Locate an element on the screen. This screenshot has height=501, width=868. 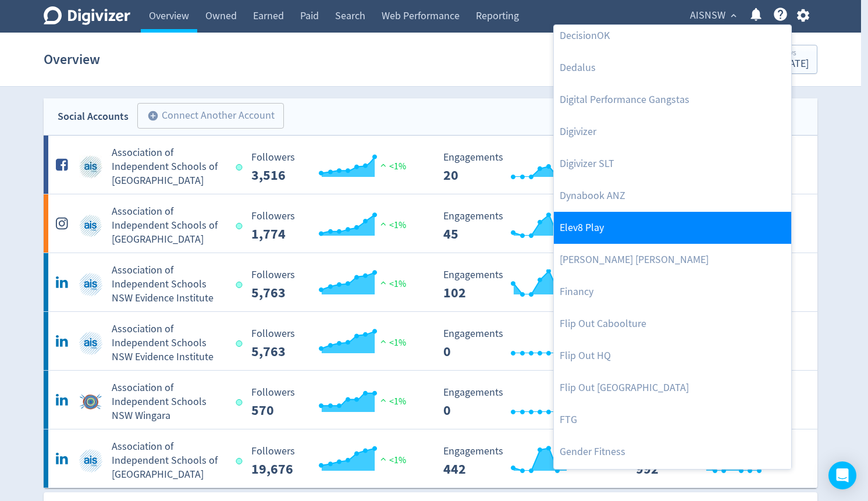
a: Flip Out HQ is located at coordinates (672, 356).